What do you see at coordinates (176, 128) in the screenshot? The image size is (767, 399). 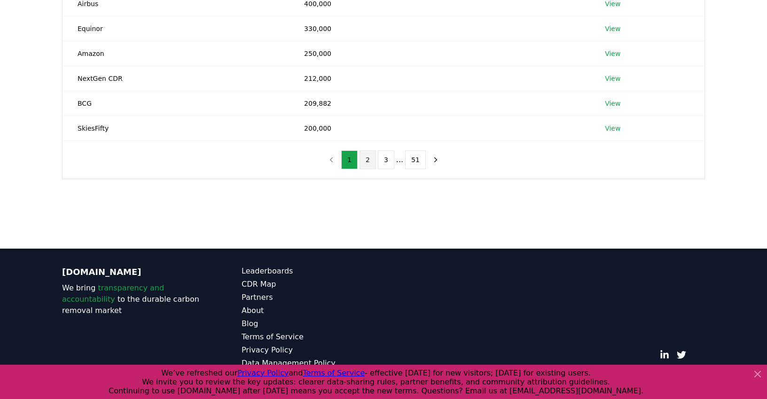 I see `td: SkiesFifty` at bounding box center [176, 128].